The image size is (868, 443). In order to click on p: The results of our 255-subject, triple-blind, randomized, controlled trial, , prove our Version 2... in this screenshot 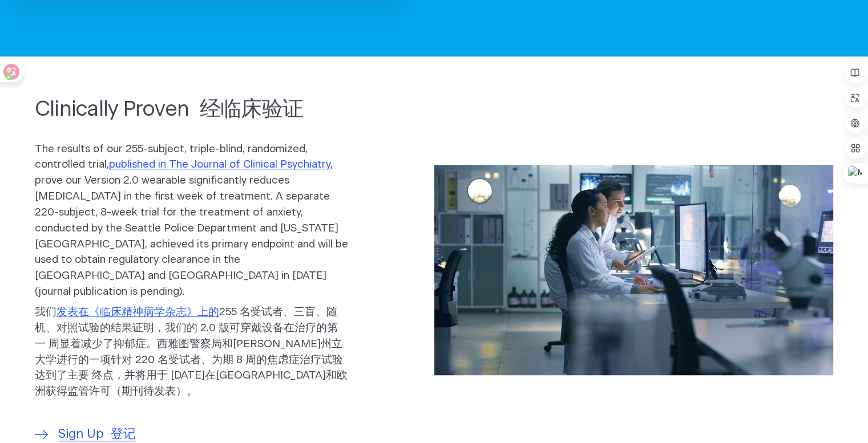, I will do `click(192, 273)`.